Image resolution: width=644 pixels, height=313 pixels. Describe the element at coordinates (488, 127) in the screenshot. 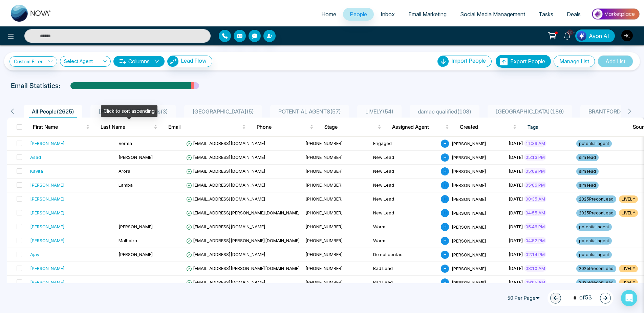

I see `th: Created` at that location.